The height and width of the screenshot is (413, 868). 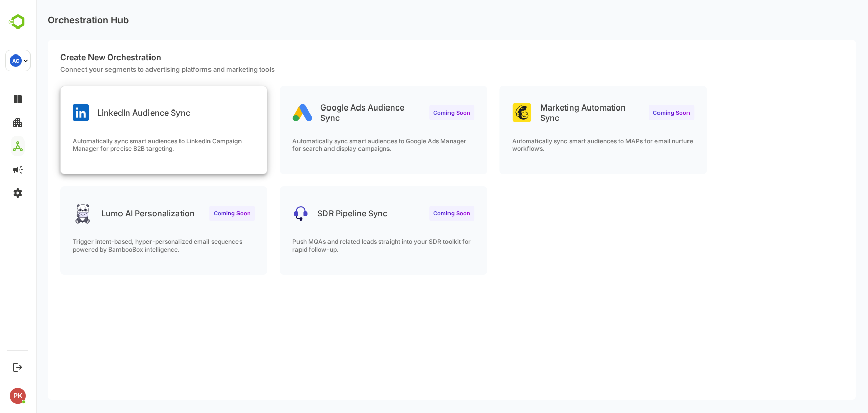 I want to click on p: Marketing Automation Sync, so click(x=555, y=112).